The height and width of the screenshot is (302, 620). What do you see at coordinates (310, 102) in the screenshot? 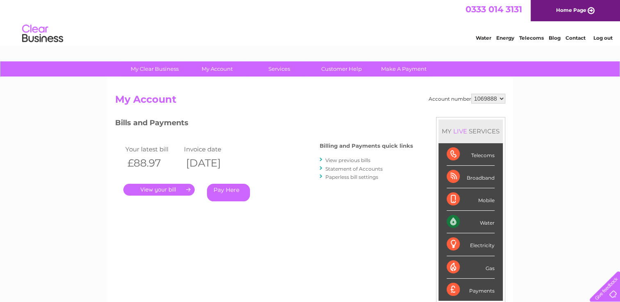
I see `h2: My Account` at bounding box center [310, 102].